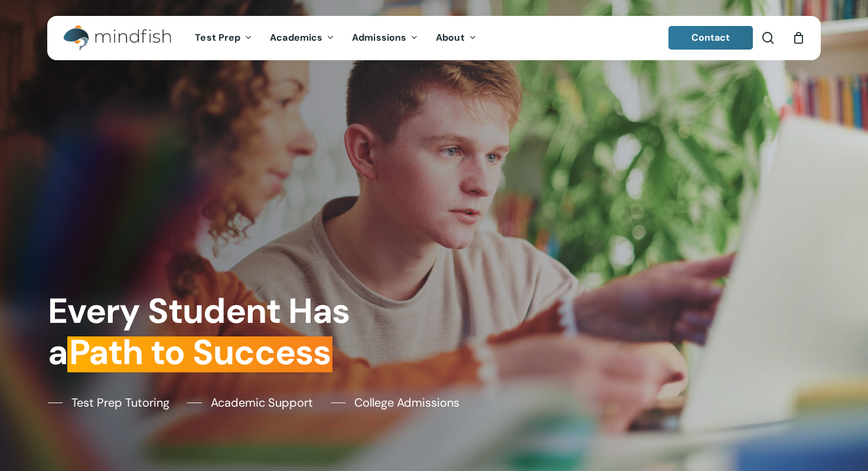 The width and height of the screenshot is (868, 471). Describe the element at coordinates (450, 38) in the screenshot. I see `span: About` at that location.